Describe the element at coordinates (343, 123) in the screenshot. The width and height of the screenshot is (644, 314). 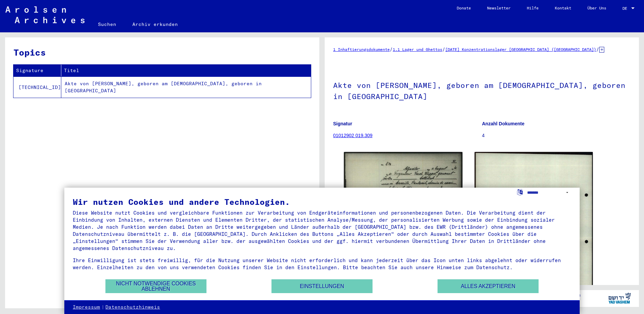
I see `b: Signatur` at that location.